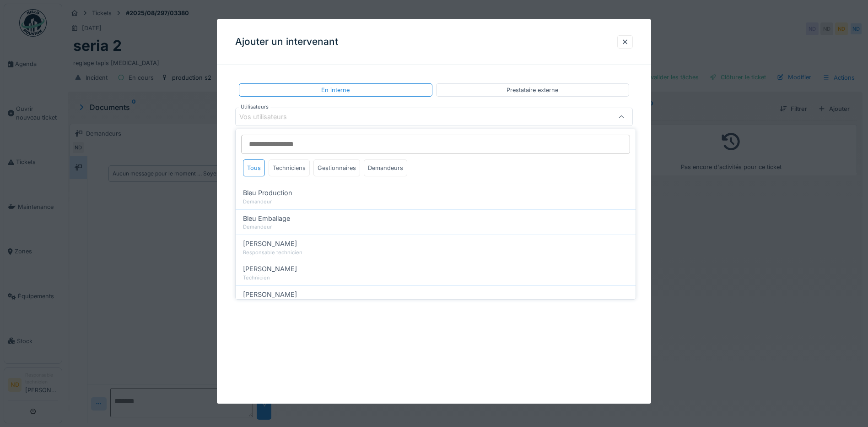  Describe the element at coordinates (268, 193) in the screenshot. I see `span: Bleu Production` at that location.